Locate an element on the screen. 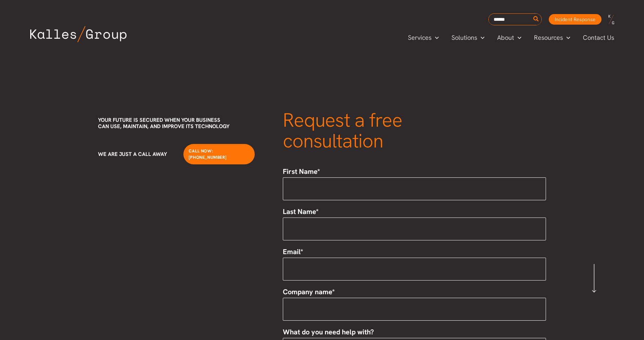 The height and width of the screenshot is (340, 644). span: We are just a call away is located at coordinates (133, 154).